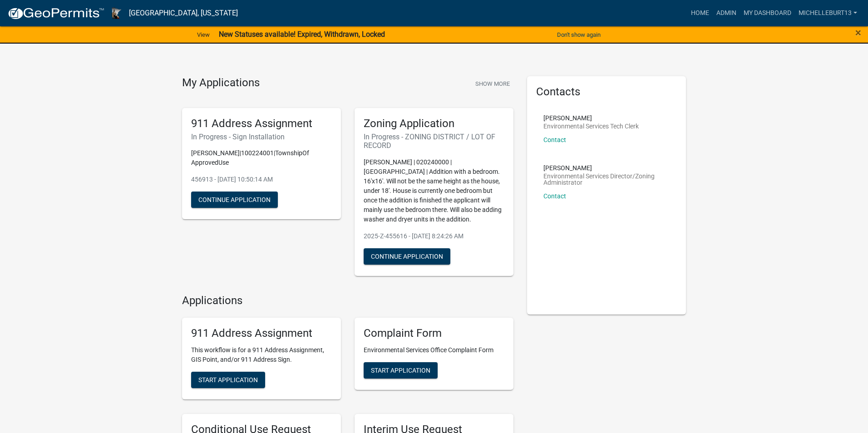 The width and height of the screenshot is (868, 433). Describe the element at coordinates (261, 355) in the screenshot. I see `p: This workflow is for a 911 Address Assignment, GIS Point, and/or 911 Address Sign.` at that location.